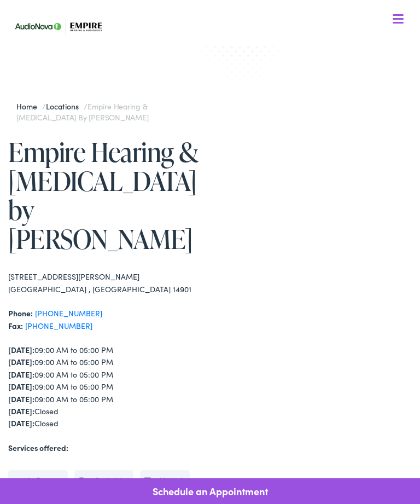 This screenshot has height=504, width=420. Describe the element at coordinates (164, 480) in the screenshot. I see `li: Virtual` at that location.